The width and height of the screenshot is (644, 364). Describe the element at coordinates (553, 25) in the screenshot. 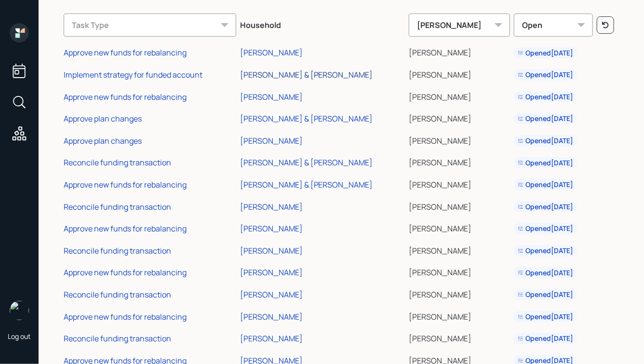

I see `div: Open` at that location.